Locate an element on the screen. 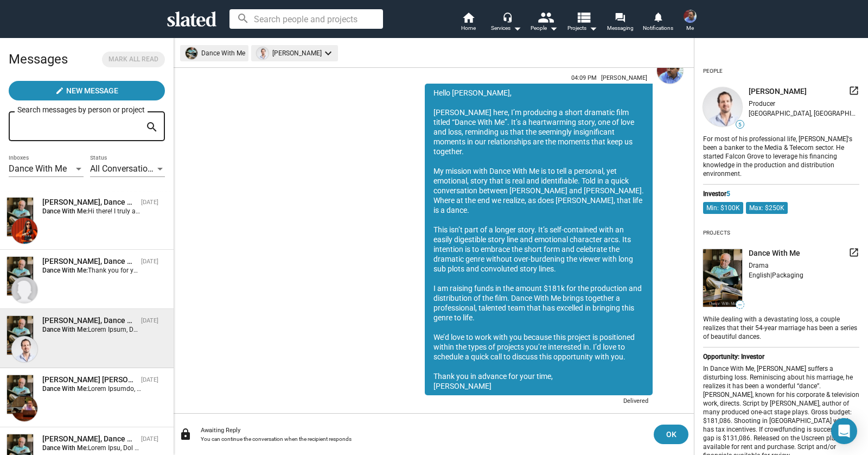 Image resolution: width=868 pixels, height=455 pixels. mat-icon: search is located at coordinates (152, 127).